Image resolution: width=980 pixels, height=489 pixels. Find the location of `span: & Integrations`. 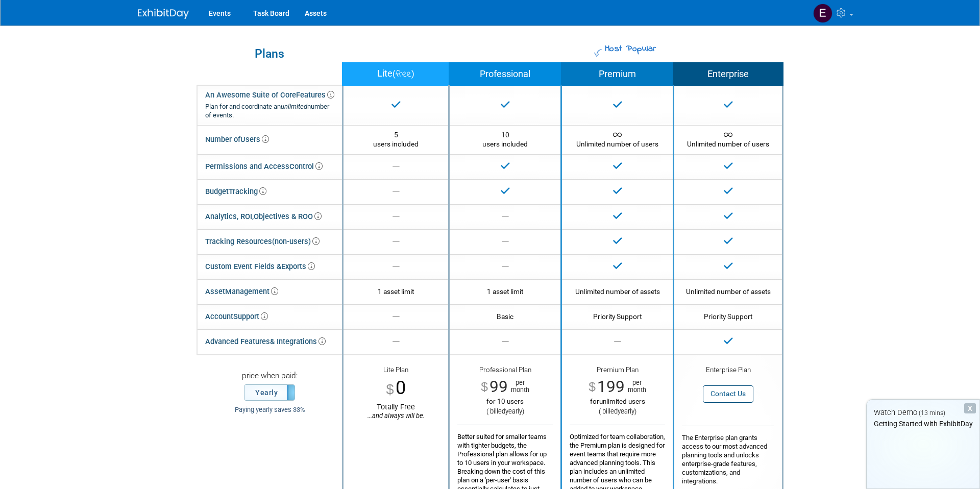

span: & Integrations is located at coordinates (297, 341).